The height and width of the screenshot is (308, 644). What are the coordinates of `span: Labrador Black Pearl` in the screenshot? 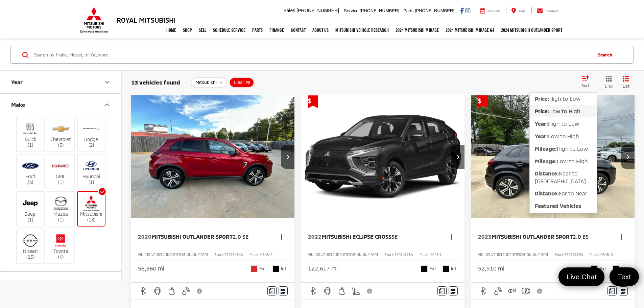 It's located at (424, 269).